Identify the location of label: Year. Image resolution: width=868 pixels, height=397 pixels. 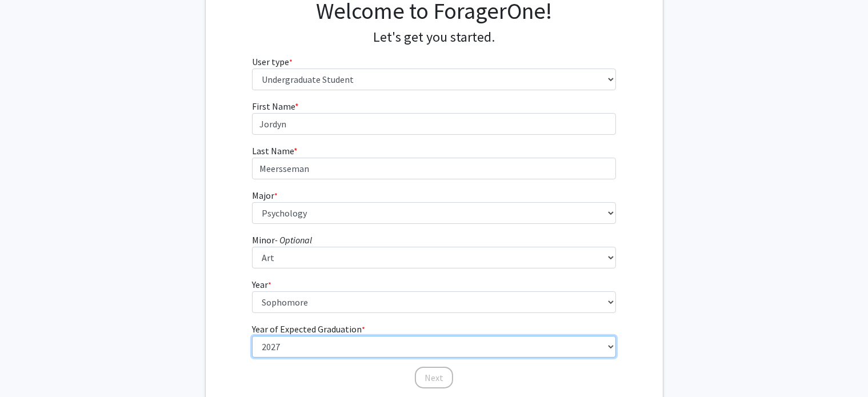
(262, 285).